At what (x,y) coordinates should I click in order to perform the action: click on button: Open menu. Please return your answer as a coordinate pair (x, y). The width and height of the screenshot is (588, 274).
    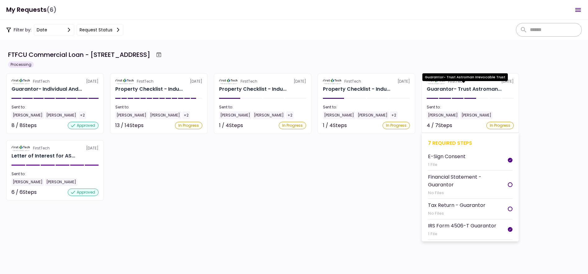
    Looking at the image, I should click on (578, 10).